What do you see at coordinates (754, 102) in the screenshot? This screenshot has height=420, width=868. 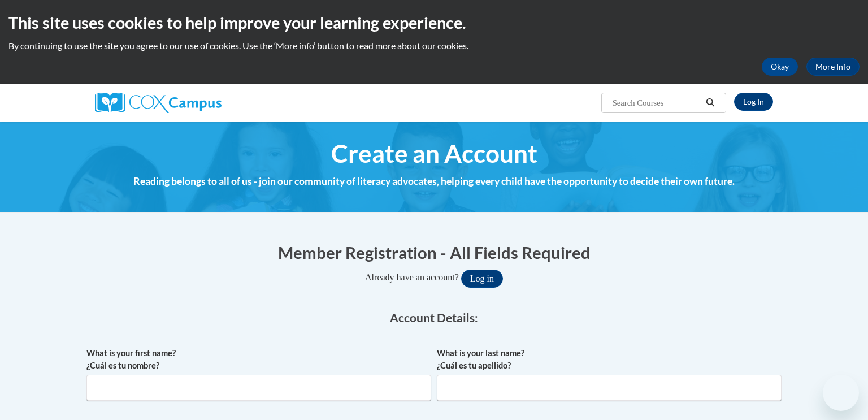 I see `a: Log In` at bounding box center [754, 102].